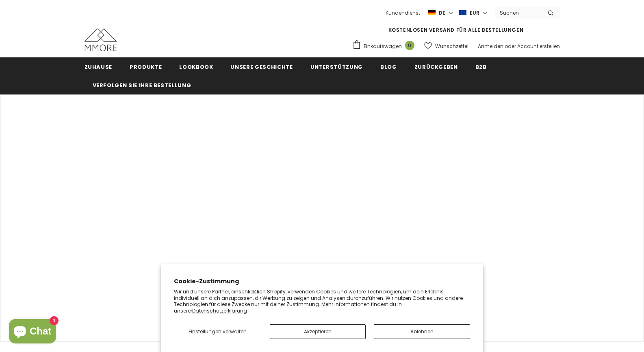  What do you see at coordinates (403, 13) in the screenshot?
I see `span: Kundendienst` at bounding box center [403, 13].